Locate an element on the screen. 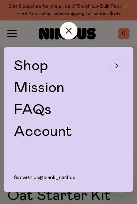 The width and height of the screenshot is (137, 204). a: FAQs is located at coordinates (33, 110).